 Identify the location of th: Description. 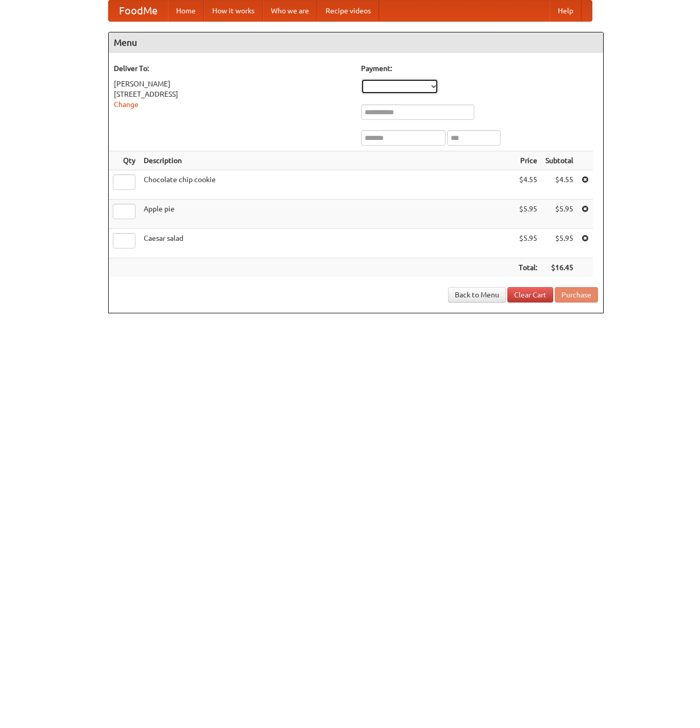
(327, 161).